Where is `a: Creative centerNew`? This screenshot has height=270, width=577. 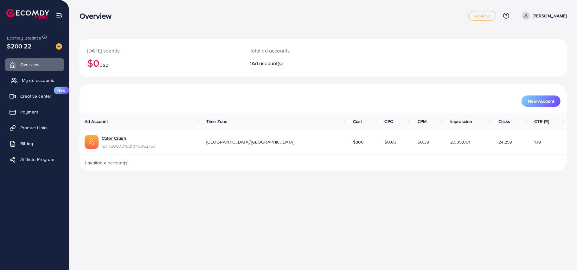
a: Creative centerNew is located at coordinates (35, 96).